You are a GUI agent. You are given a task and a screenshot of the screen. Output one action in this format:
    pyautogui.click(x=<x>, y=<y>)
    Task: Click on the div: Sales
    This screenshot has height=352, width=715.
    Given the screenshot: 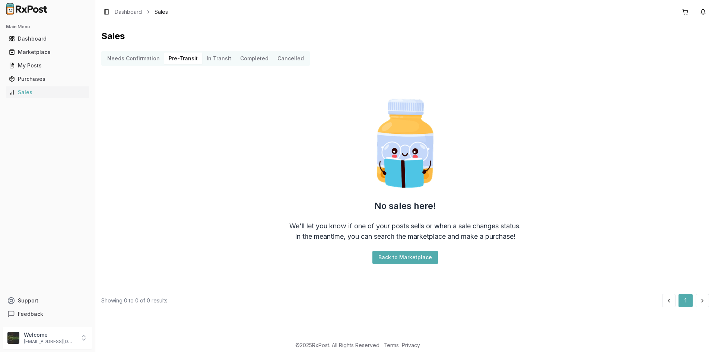 What is the action you would take?
    pyautogui.click(x=47, y=92)
    